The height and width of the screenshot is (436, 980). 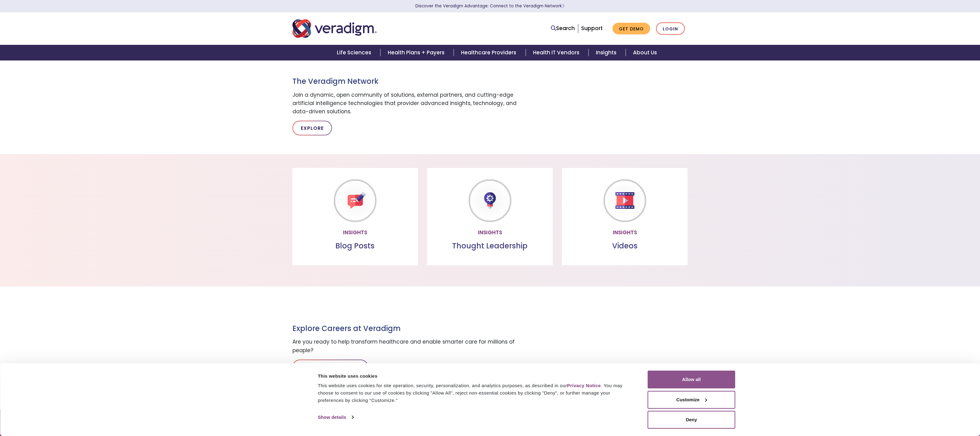 What do you see at coordinates (670, 28) in the screenshot?
I see `a: Login` at bounding box center [670, 28].